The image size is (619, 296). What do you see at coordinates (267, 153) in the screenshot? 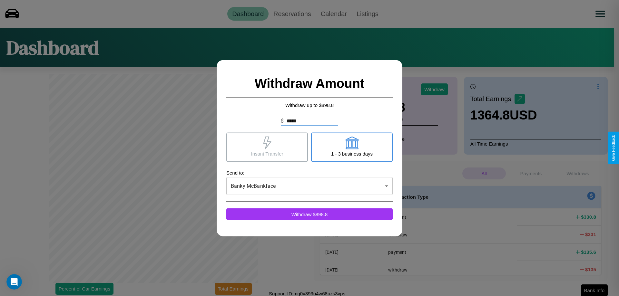
I see `p: Insant Transfer` at bounding box center [267, 153].